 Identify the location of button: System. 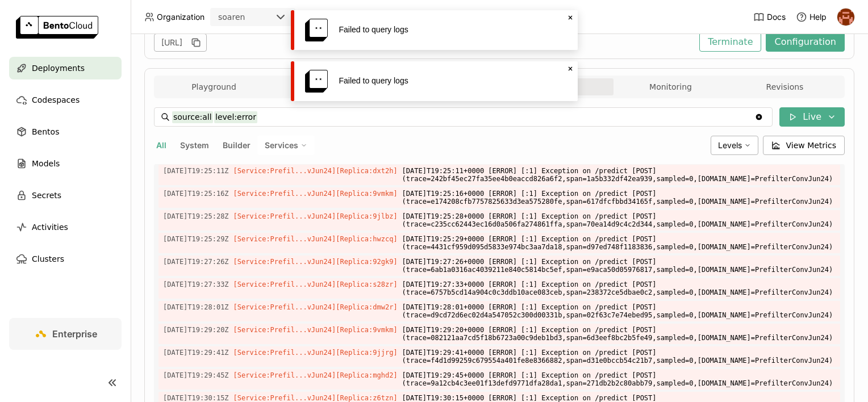
(194, 145).